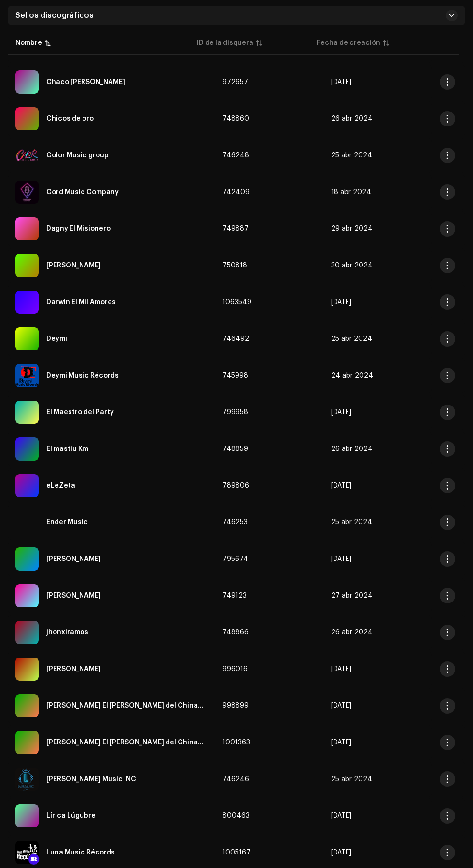 This screenshot has height=868, width=473. What do you see at coordinates (342, 706) in the screenshot?
I see `span: 15 jun 2025` at bounding box center [342, 706].